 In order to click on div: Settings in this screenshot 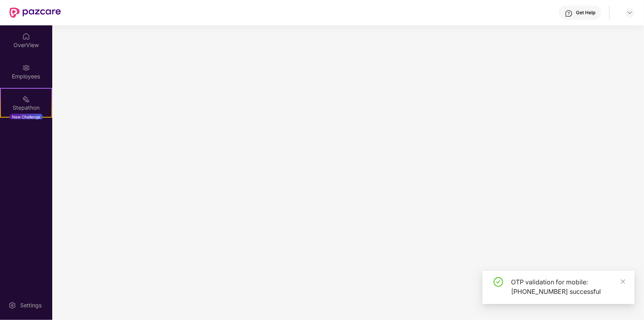, I will do `click(31, 306)`.